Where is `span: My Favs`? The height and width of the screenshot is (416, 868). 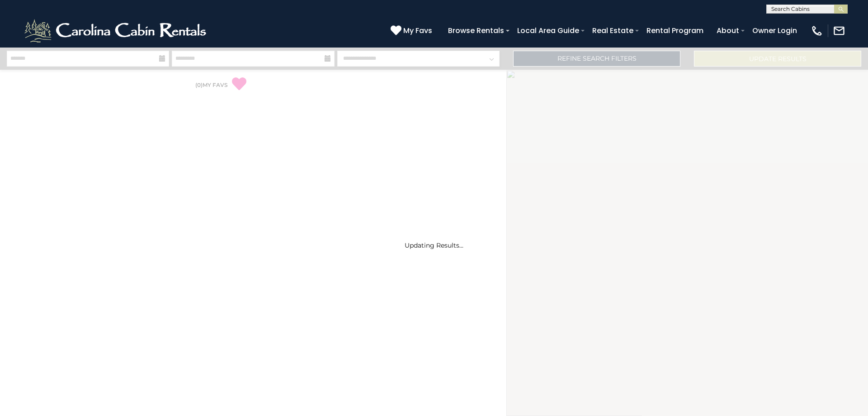
span: My Favs is located at coordinates (417, 30).